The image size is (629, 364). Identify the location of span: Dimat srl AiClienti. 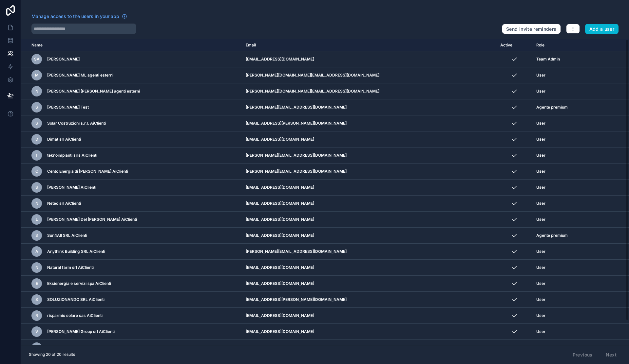
(64, 139).